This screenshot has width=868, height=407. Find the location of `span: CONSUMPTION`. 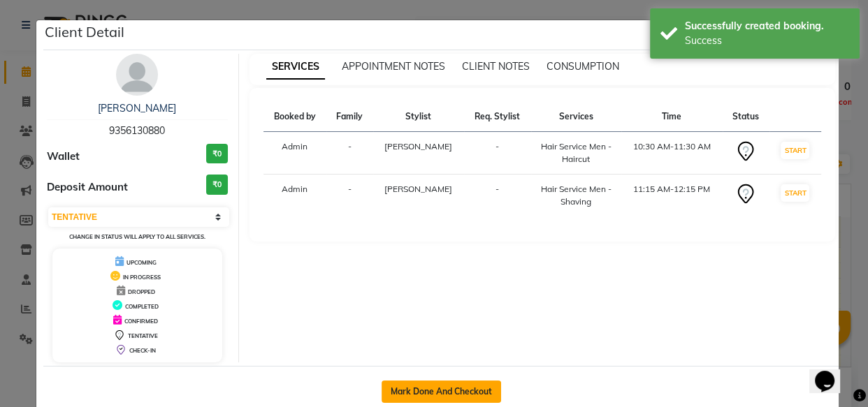

span: CONSUMPTION is located at coordinates (582, 67).